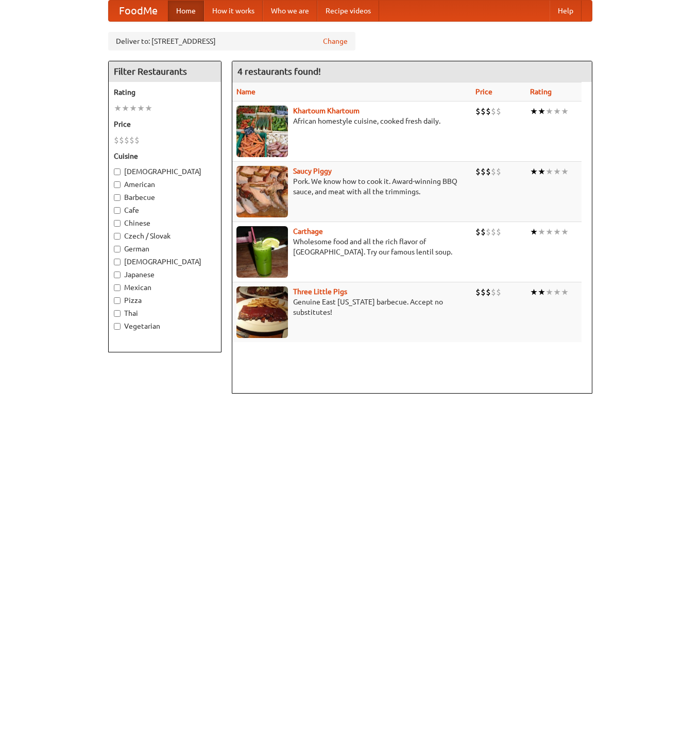 The image size is (700, 729). I want to click on a: Carthage, so click(308, 232).